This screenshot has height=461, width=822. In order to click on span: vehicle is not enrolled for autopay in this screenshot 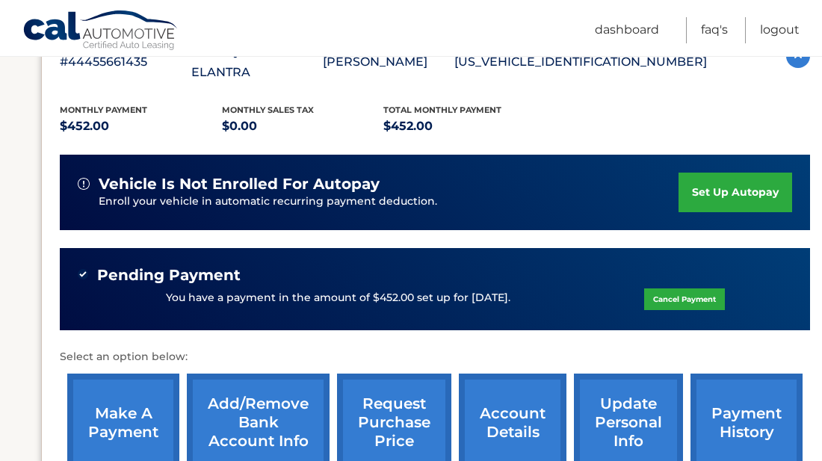, I will do `click(239, 184)`.